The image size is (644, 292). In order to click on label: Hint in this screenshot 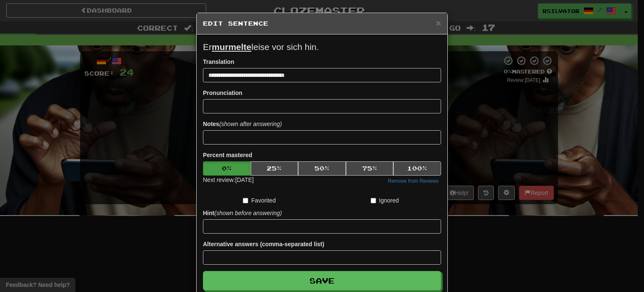, I will do `click(242, 213)`.